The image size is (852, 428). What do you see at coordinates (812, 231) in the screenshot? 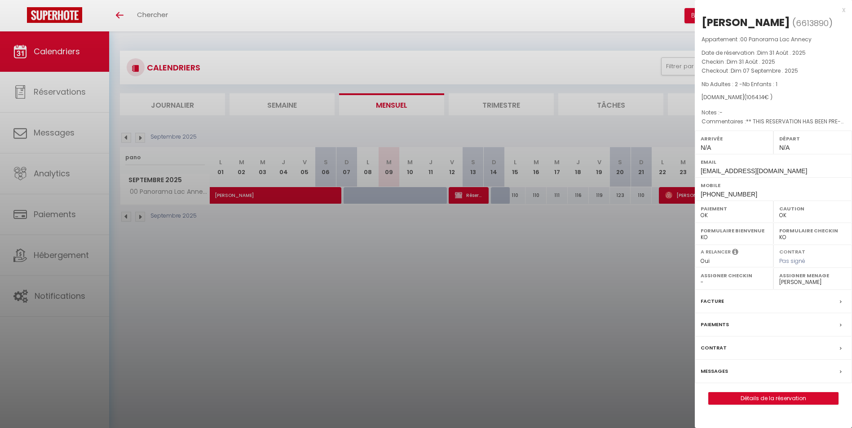
I see `label: Formulaire Checkin` at bounding box center [812, 231].